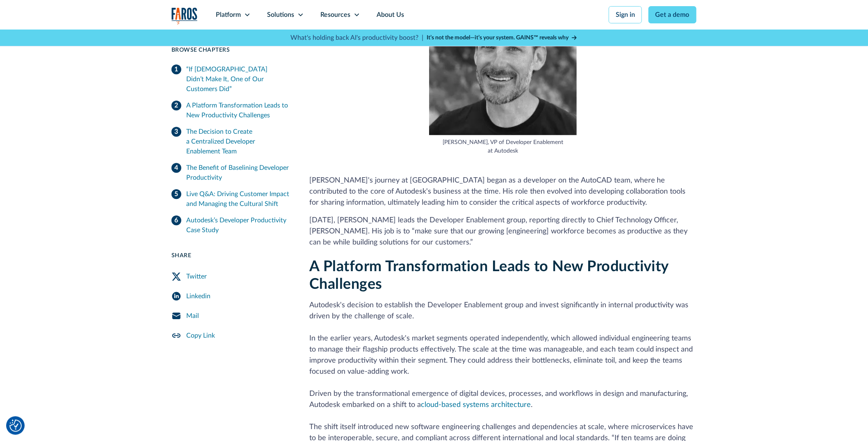 Image resolution: width=868 pixels, height=441 pixels. Describe the element at coordinates (231, 296) in the screenshot. I see `a: LinkedIn Share` at that location.